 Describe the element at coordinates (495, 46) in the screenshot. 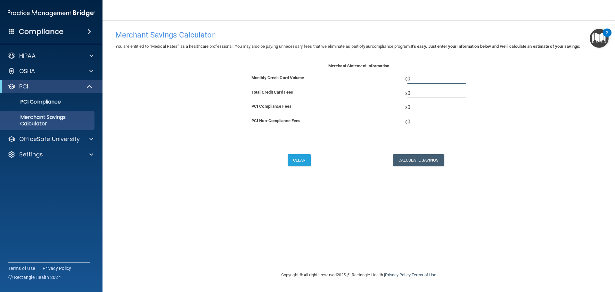

I see `b: It’s easy. Just enter your information below and we’ll calculate an estimate of your savings:` at that location.